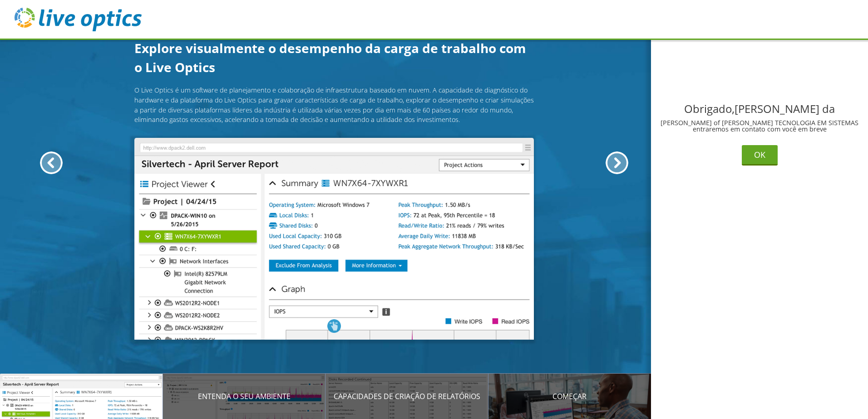 This screenshot has width=868, height=419. I want to click on img: live_optics_svg.svg, so click(78, 20).